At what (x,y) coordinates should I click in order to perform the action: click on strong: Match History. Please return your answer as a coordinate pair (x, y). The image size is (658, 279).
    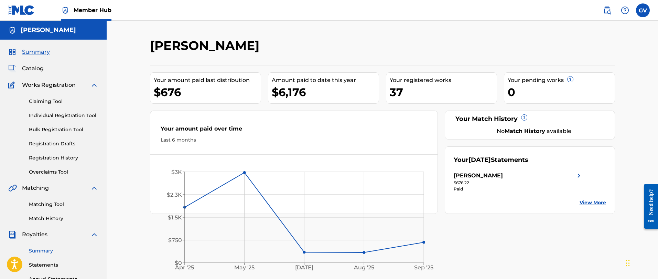
    Looking at the image, I should click on (525, 131).